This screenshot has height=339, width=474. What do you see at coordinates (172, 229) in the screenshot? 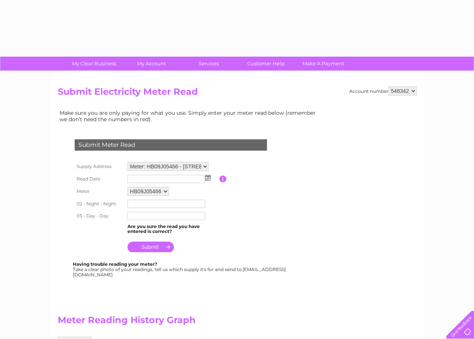
I see `td: Are you sure the read you have entered is correct?` at bounding box center [172, 229].